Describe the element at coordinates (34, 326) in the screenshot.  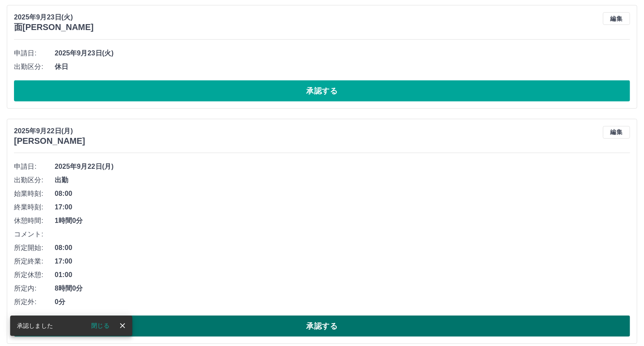
I see `div: 承認しました` at that location.